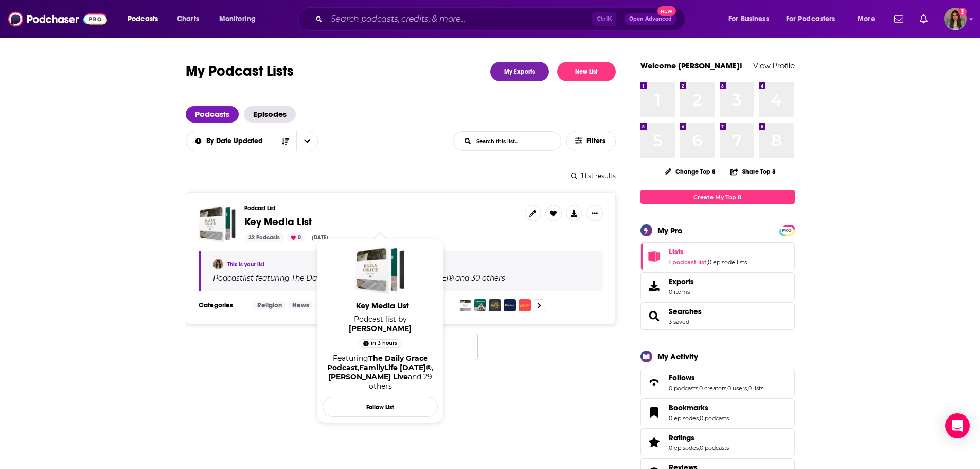 This screenshot has height=469, width=980. What do you see at coordinates (368, 377) in the screenshot?
I see `a: Ed Stetzer Live` at bounding box center [368, 377].